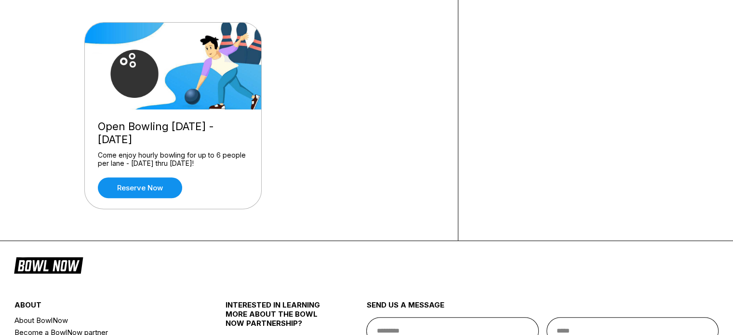 This screenshot has height=335, width=733. I want to click on div: about, so click(102, 307).